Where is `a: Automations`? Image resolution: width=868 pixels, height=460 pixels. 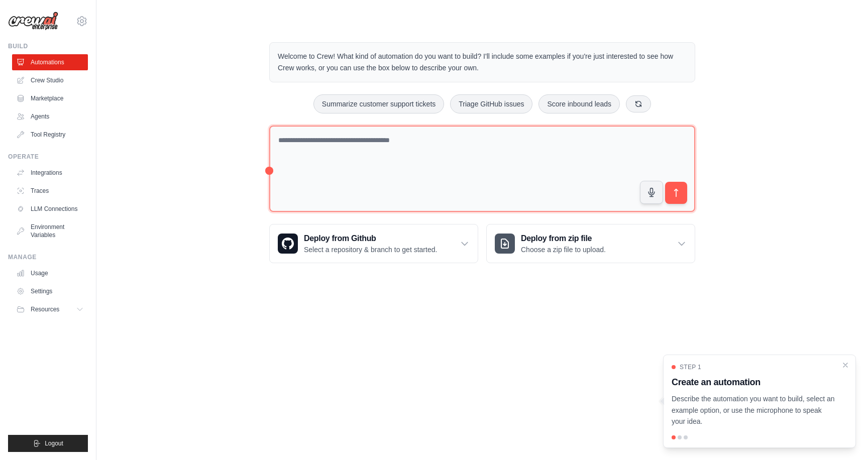
a: Automations is located at coordinates (50, 62).